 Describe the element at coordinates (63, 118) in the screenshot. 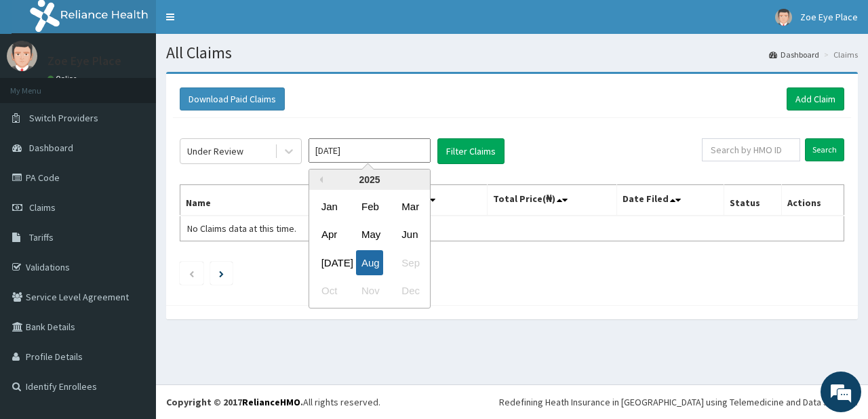

I see `span: Switch Providers` at that location.